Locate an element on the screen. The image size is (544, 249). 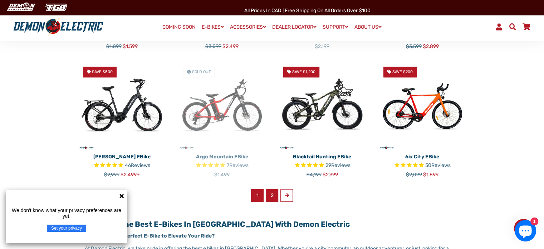
span: Sold Out is located at coordinates (201, 72).